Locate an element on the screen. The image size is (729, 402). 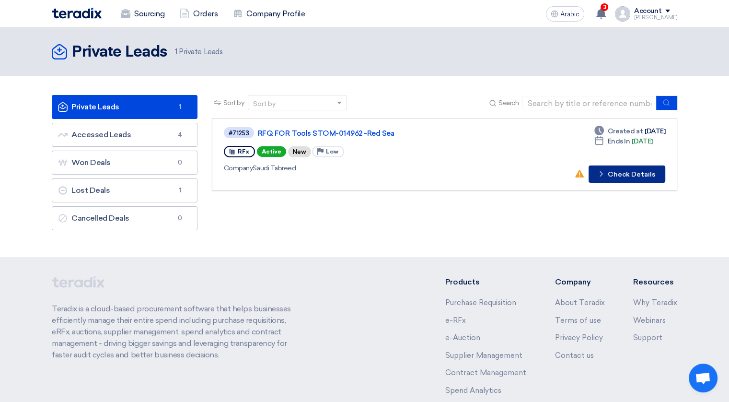
a: Privacy Policy is located at coordinates (578, 337).